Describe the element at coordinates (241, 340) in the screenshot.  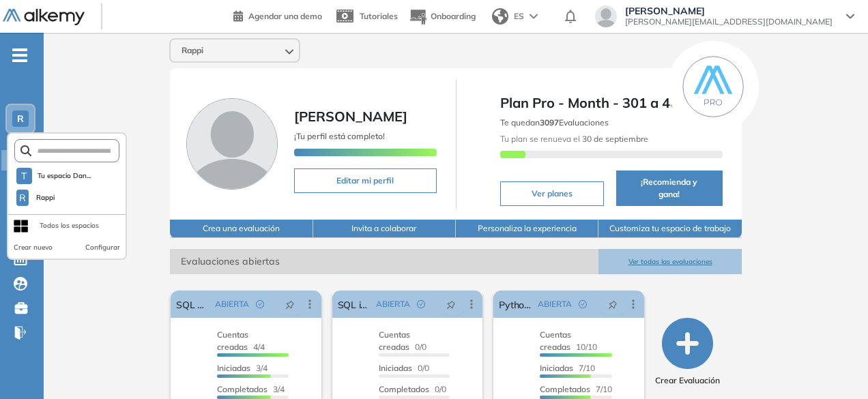
I see `span: 4/4` at that location.